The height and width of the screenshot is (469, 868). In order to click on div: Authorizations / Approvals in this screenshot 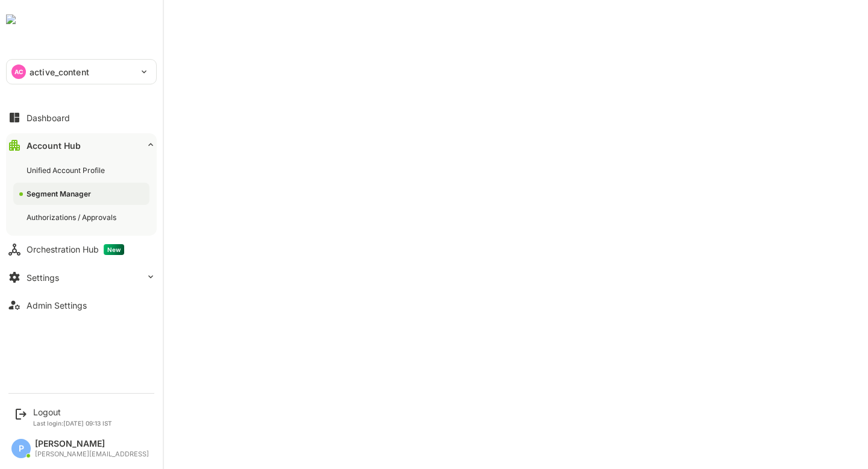, I will do `click(72, 217)`.